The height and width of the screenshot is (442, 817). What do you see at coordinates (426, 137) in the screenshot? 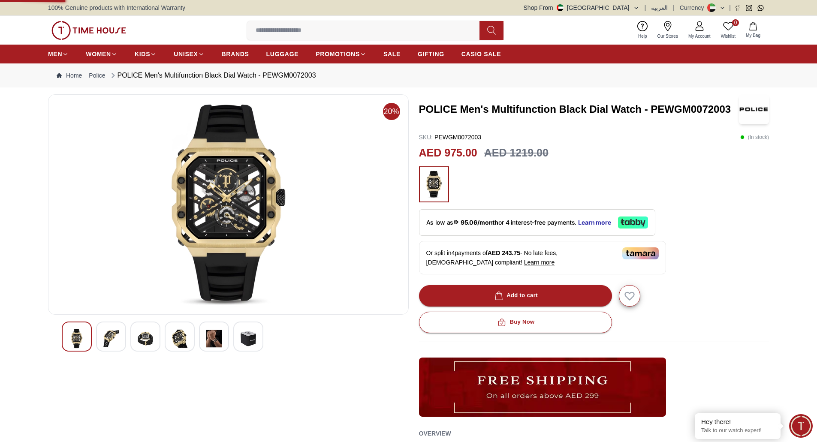
I see `span: SKU :` at bounding box center [426, 137].